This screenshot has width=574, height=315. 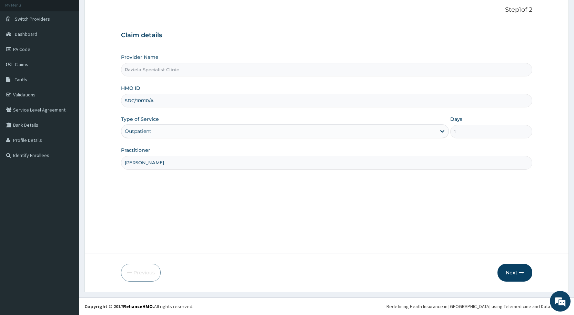 I want to click on label: Practitioner, so click(x=135, y=150).